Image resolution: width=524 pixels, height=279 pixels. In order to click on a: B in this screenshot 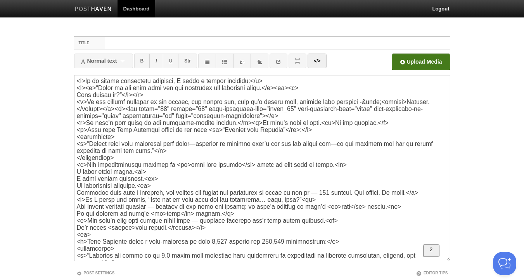, I will do `click(142, 61)`.